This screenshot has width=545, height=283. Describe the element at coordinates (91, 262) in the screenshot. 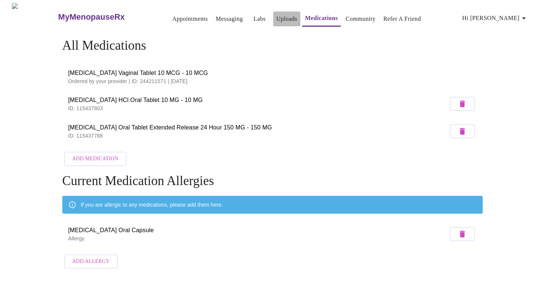

I see `button: Add Allergy` at that location.